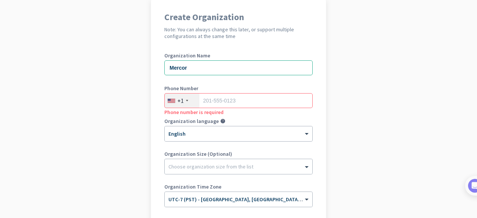 The image size is (477, 218). What do you see at coordinates (239, 154) in the screenshot?
I see `label: Organization Size (Optional)` at bounding box center [239, 154].